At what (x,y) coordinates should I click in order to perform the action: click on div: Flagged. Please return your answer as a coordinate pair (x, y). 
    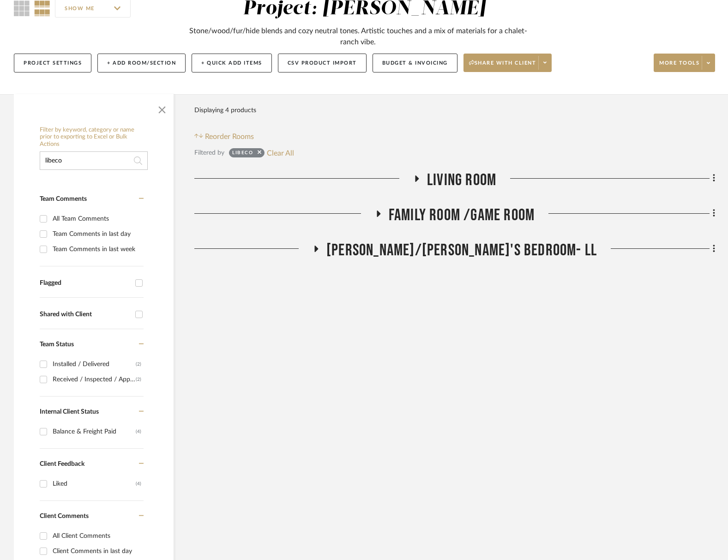
    Looking at the image, I should click on (85, 283).